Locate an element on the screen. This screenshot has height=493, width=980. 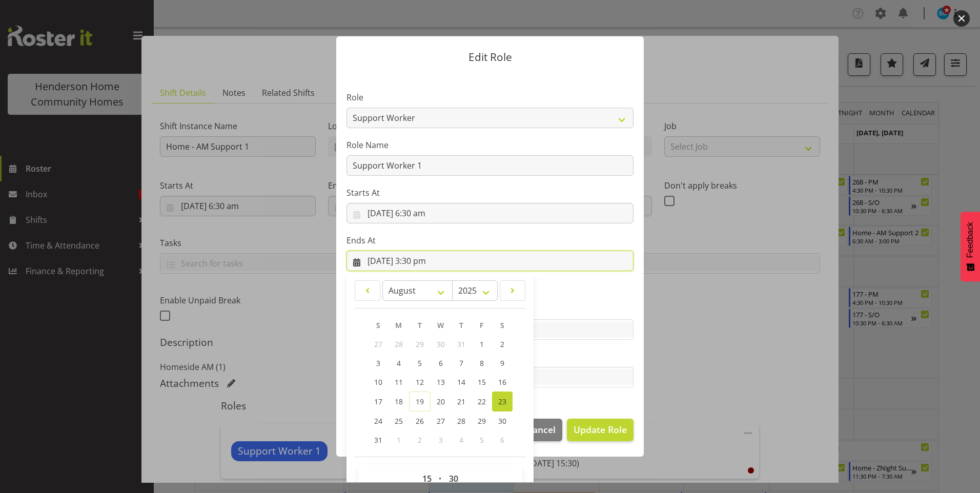
span: Feedback is located at coordinates (971, 239).